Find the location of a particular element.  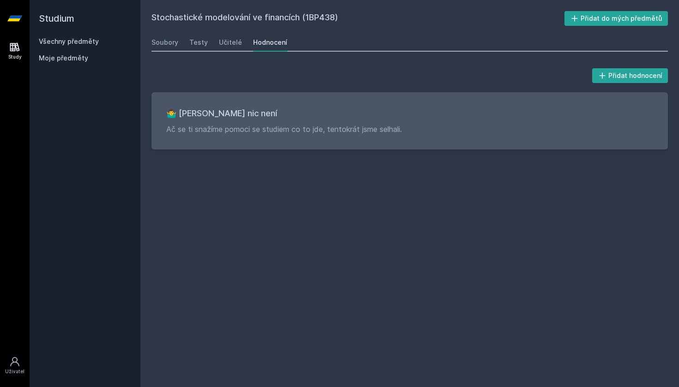

a: Soubory is located at coordinates (165, 42).